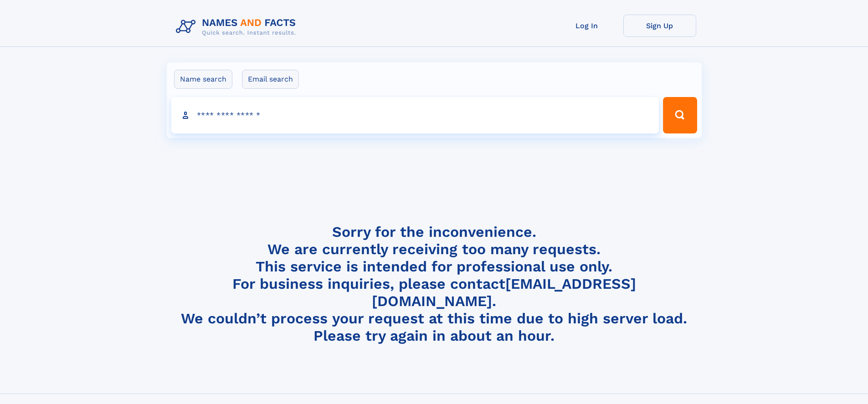  I want to click on input: search input, so click(415, 115).